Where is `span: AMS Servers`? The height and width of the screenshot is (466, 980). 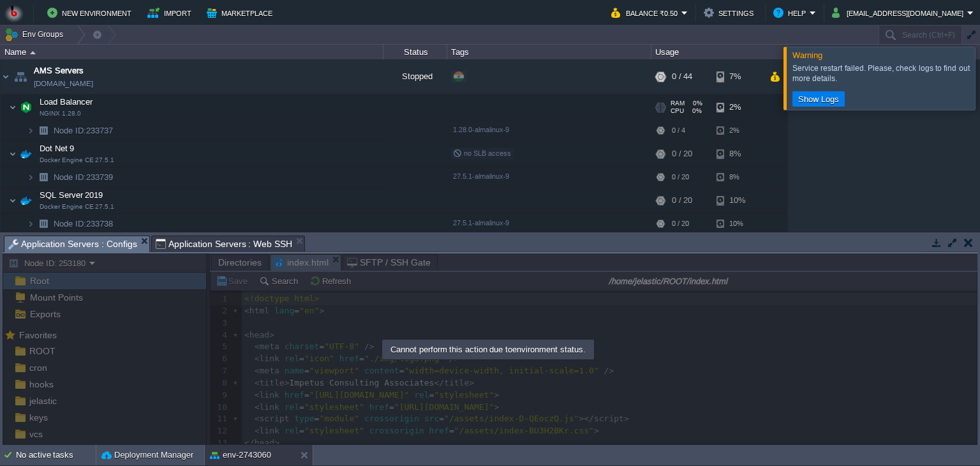
span: AMS Servers is located at coordinates (59, 71).